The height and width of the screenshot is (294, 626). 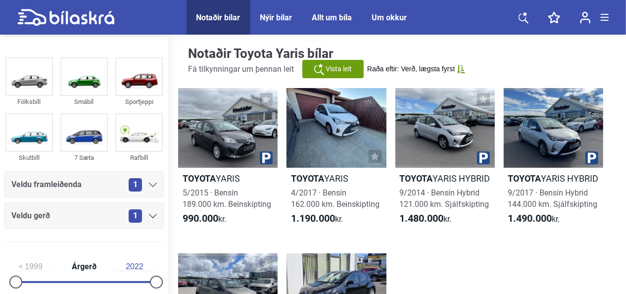 I want to click on span: Raða eftir: Verð, lægsta fyrst, so click(x=411, y=69).